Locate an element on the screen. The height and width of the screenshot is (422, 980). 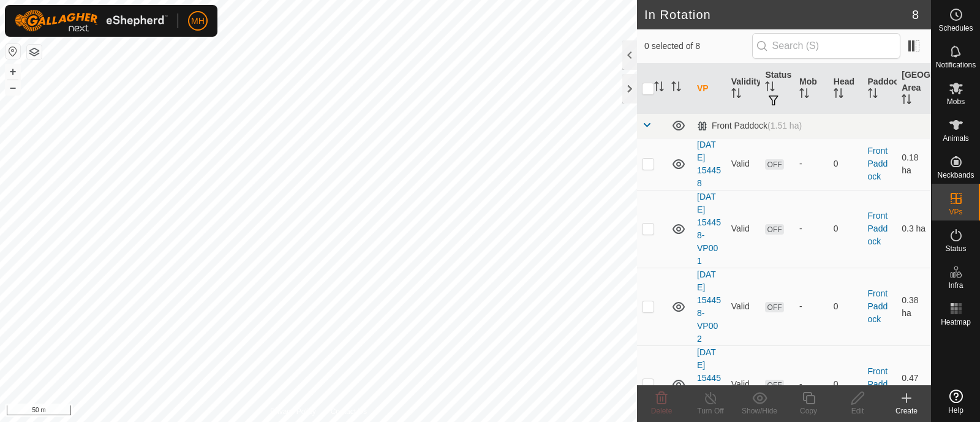
button: Reset Map is located at coordinates (13, 51).